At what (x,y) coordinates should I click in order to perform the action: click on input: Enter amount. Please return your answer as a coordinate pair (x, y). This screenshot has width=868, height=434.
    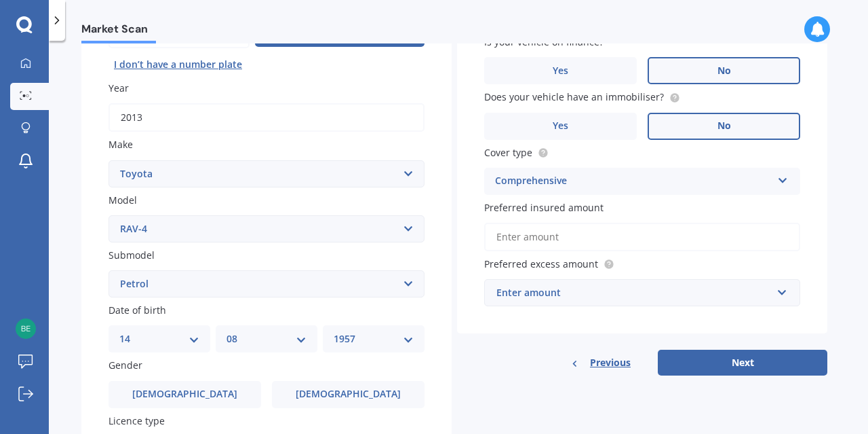
    Looking at the image, I should click on (642, 236).